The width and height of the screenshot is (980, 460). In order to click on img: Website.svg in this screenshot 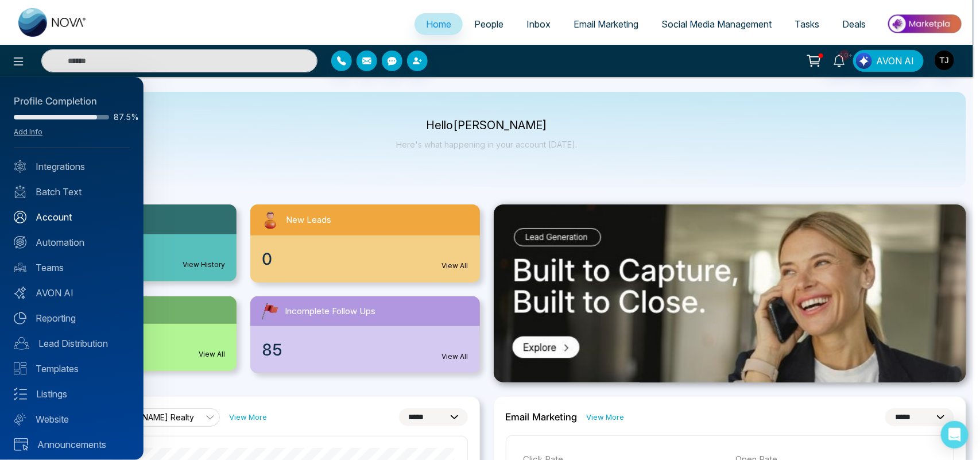, I will do `click(20, 419)`.